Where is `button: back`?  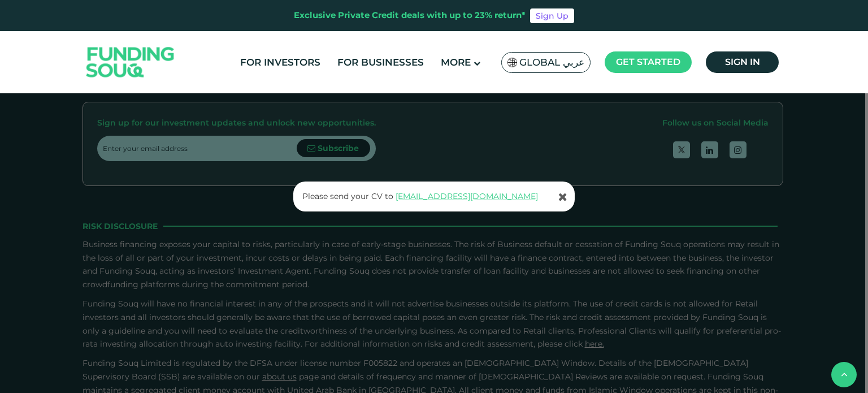
button: back is located at coordinates (844, 375).